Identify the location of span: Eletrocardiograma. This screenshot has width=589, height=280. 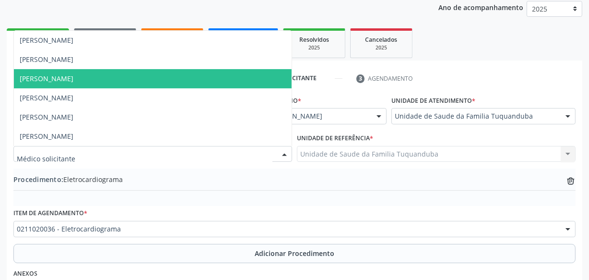
(68, 179).